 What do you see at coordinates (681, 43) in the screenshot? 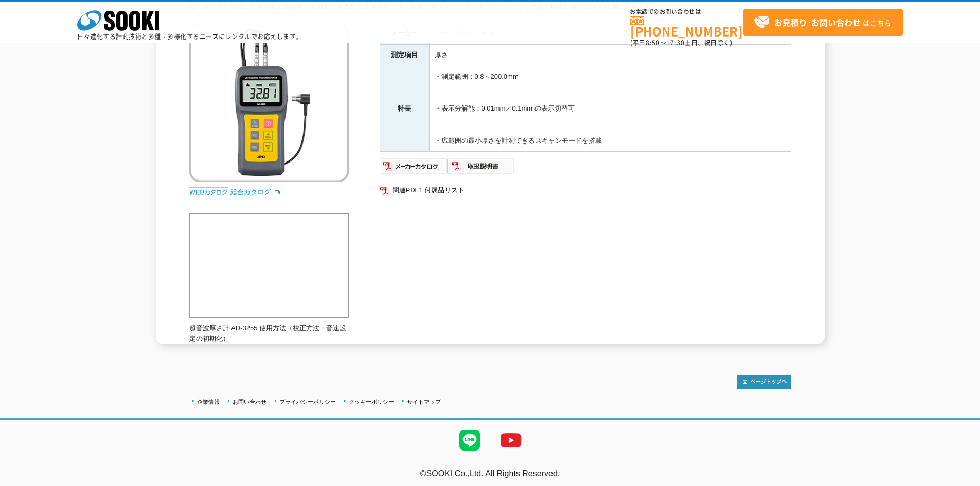
I see `span: (平日 ～ 土日、祝日除く)` at bounding box center [681, 43].